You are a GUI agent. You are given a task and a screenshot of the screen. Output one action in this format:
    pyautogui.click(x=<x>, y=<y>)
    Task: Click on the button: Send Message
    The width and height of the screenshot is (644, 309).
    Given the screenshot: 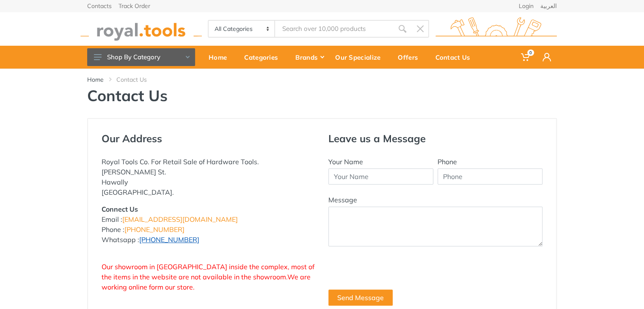 What is the action you would take?
    pyautogui.click(x=360, y=298)
    